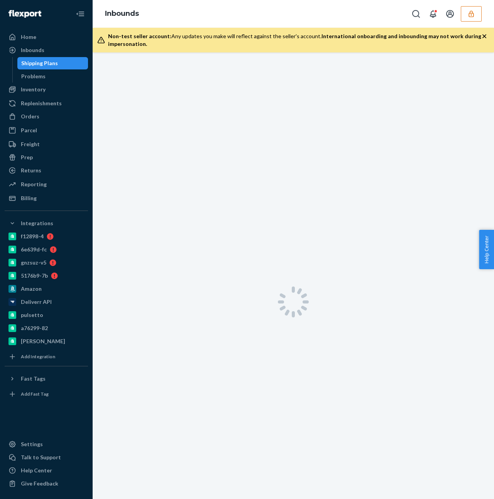  Describe the element at coordinates (53, 76) in the screenshot. I see `a: Problems` at that location.